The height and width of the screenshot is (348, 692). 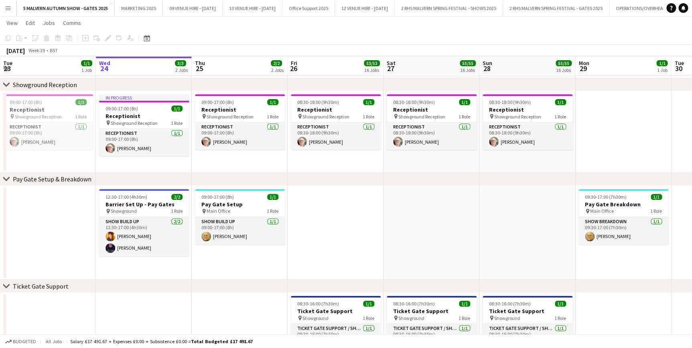 I want to click on span: 53/53, so click(x=372, y=63).